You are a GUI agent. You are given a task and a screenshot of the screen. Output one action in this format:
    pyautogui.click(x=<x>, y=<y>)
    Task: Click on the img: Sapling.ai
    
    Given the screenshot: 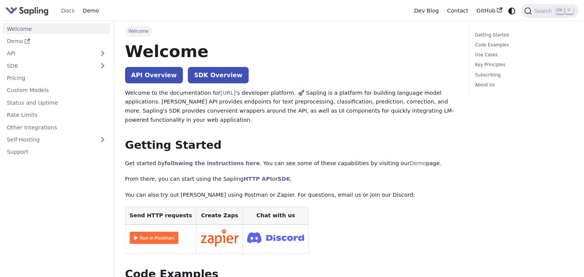 What is the action you would take?
    pyautogui.click(x=27, y=11)
    